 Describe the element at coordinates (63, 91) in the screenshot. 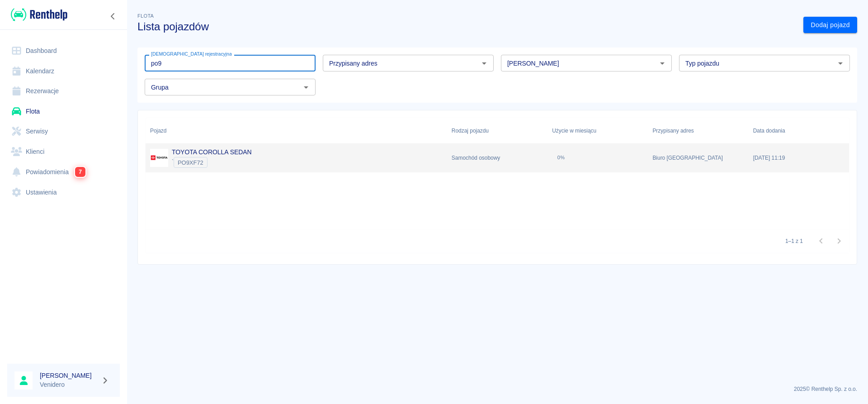

I see `a: Rezerwacje` at that location.